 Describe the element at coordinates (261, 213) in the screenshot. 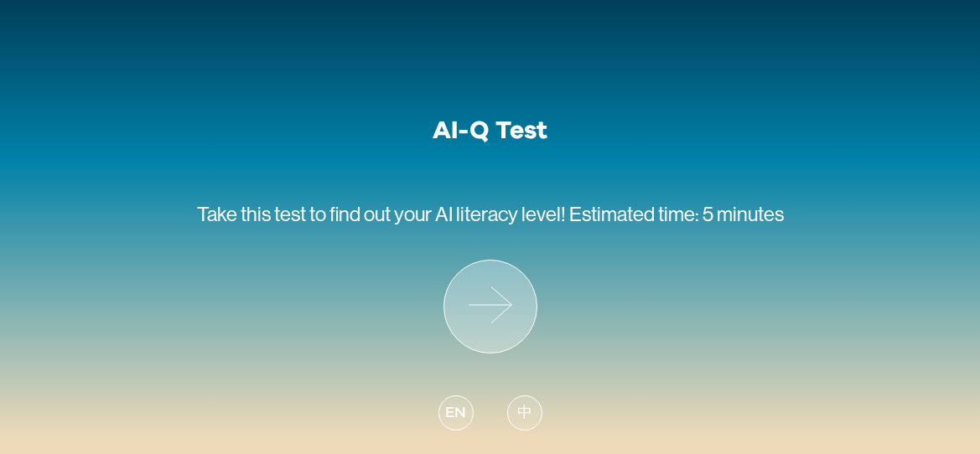

I see `span: Take this test to` at that location.